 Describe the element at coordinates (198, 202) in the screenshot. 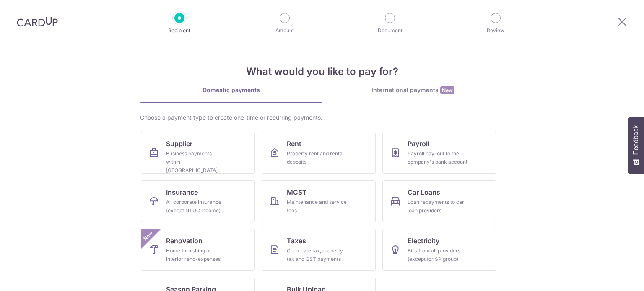

I see `a: InsuranceAll corporate insurance (except NTUC Income)` at that location.